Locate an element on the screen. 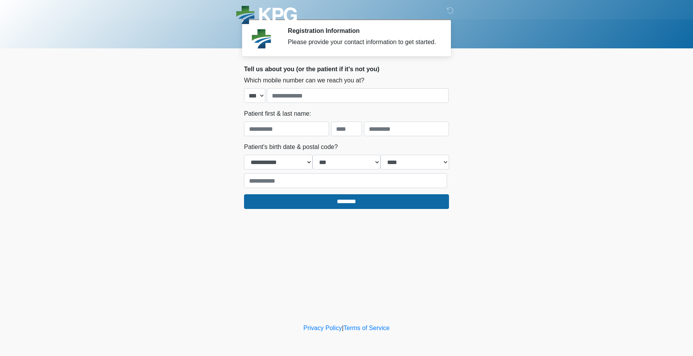  label: Patient's birth date & postal code? is located at coordinates (291, 147).